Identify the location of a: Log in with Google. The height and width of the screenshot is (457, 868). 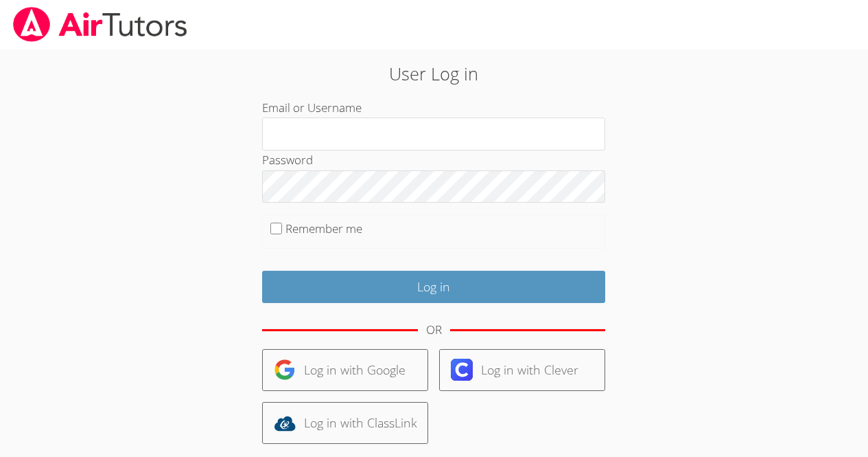
(345, 369).